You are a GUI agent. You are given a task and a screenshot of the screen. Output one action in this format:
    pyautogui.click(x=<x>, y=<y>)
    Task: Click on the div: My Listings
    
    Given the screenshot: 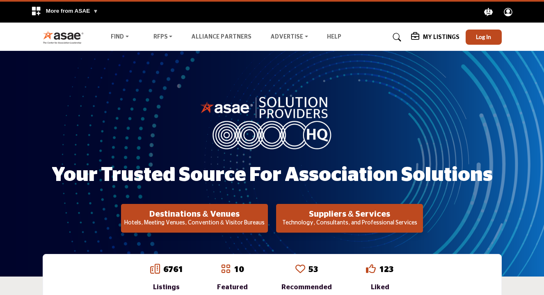 What is the action you would take?
    pyautogui.click(x=435, y=37)
    